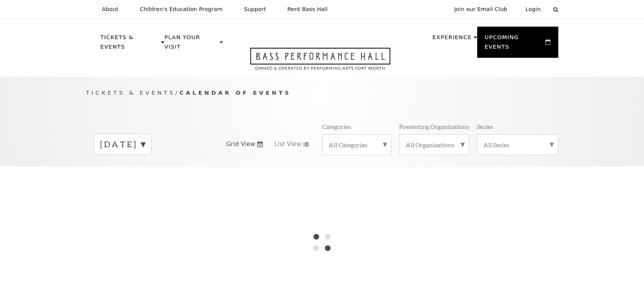 This screenshot has height=302, width=644. Describe the element at coordinates (434, 126) in the screenshot. I see `p: Presenting Organizations` at that location.